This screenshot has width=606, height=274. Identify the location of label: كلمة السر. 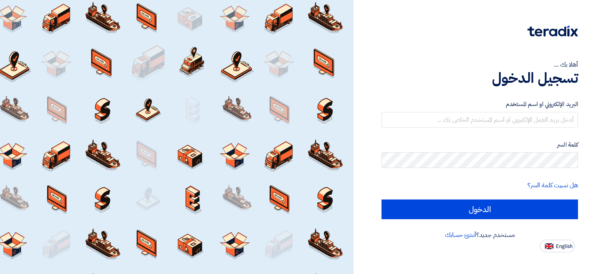
(479, 145).